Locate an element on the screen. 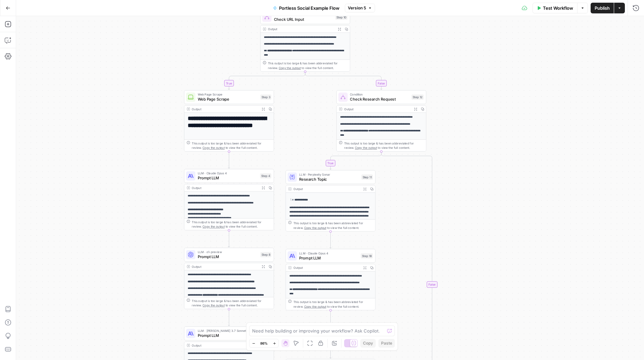 The height and width of the screenshot is (360, 644). div: Step 18 is located at coordinates (367, 256).